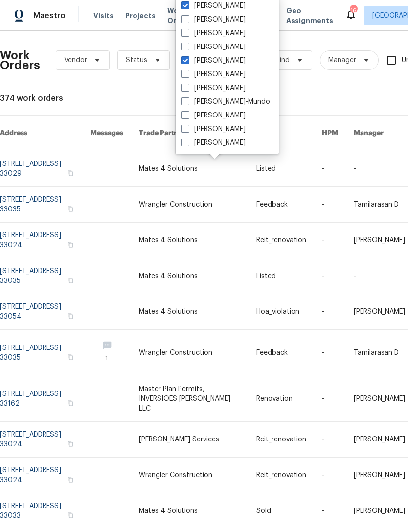 This screenshot has height=532, width=408. Describe the element at coordinates (137, 60) in the screenshot. I see `span: Status` at that location.